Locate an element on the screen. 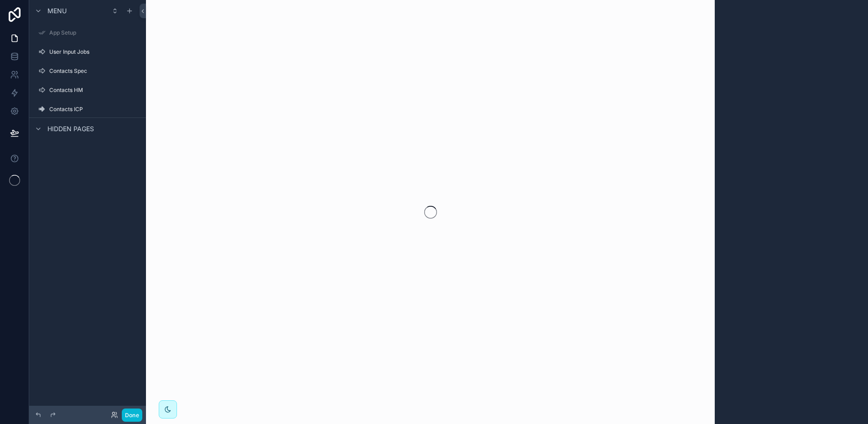 This screenshot has height=424, width=868. button: Done is located at coordinates (132, 415).